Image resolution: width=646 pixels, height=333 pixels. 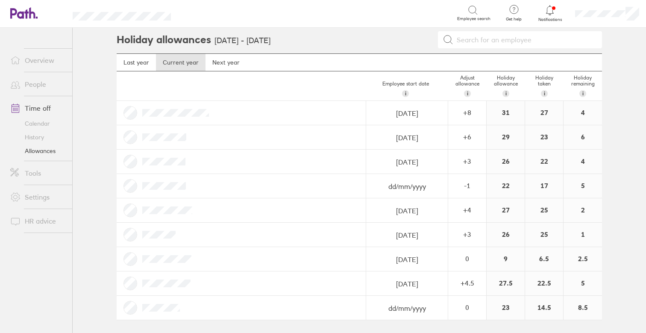 I want to click on div: Holiday allowance, so click(x=506, y=86).